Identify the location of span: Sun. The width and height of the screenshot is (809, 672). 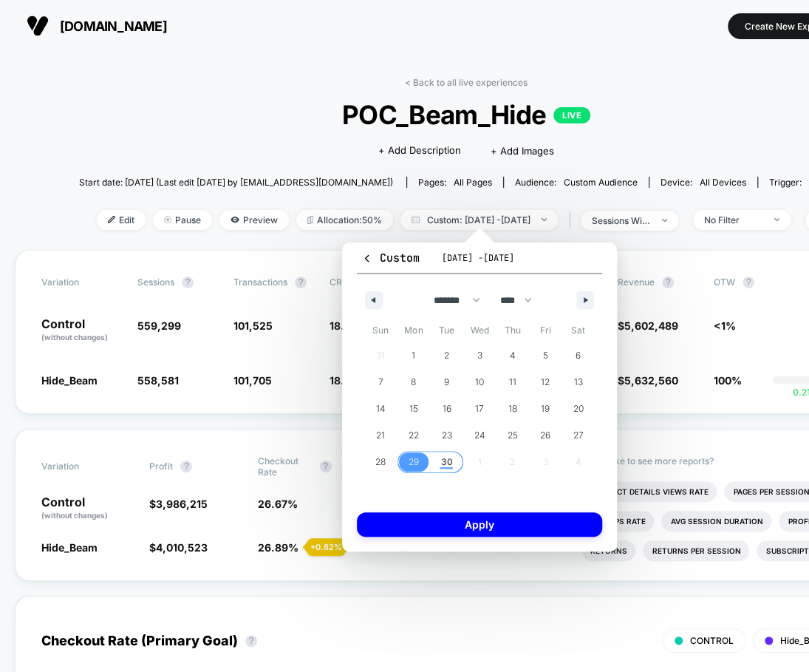
(380, 331).